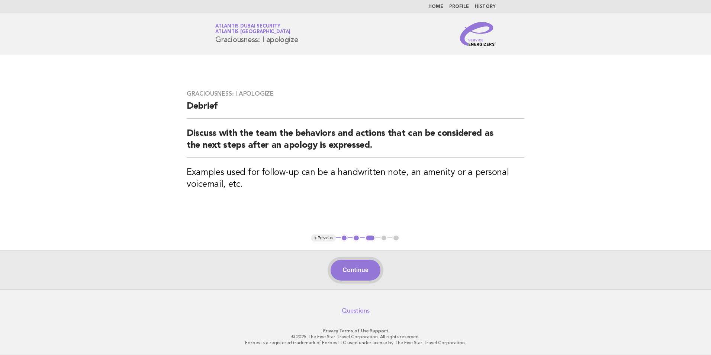 The height and width of the screenshot is (355, 711). I want to click on h2: Discuss with the team the behaviors and actions that can be considered as the next steps after an..., so click(355, 142).